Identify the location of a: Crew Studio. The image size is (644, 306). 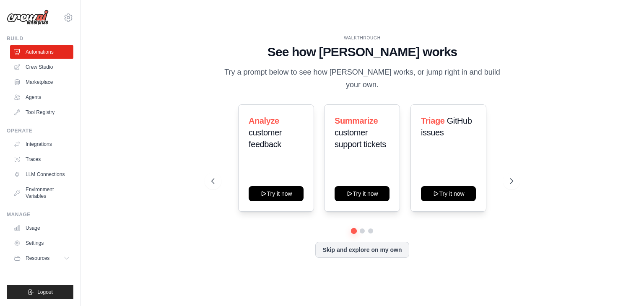
(42, 67).